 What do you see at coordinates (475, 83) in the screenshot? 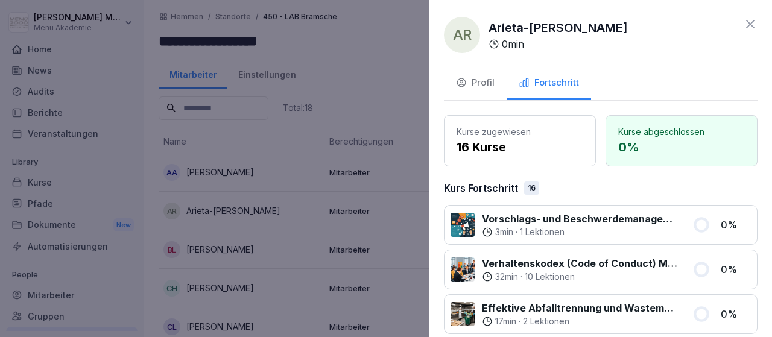
I see `div: Profil` at bounding box center [475, 83].